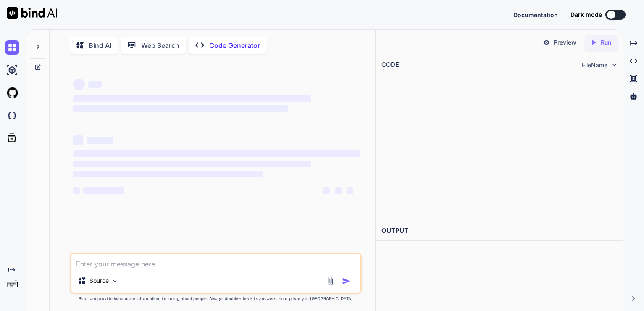 This screenshot has width=644, height=311. Describe the element at coordinates (536, 15) in the screenshot. I see `span: Documentation` at that location.